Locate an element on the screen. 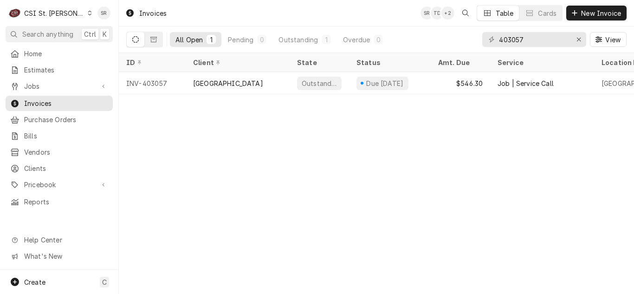 This screenshot has height=294, width=634. span: Help Center is located at coordinates (65, 240).